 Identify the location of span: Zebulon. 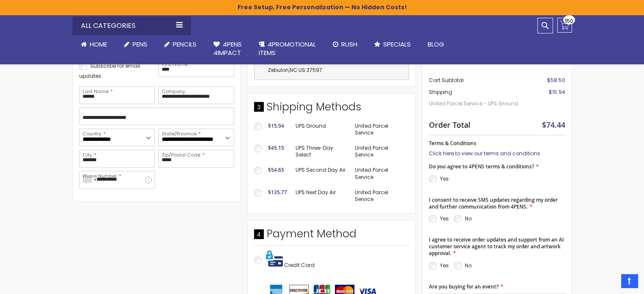
(278, 70).